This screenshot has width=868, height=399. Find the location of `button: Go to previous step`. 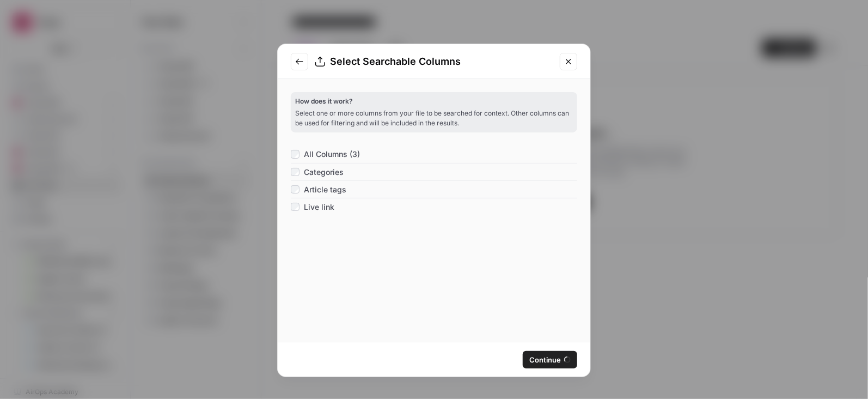

button: Go to previous step is located at coordinates (300, 61).